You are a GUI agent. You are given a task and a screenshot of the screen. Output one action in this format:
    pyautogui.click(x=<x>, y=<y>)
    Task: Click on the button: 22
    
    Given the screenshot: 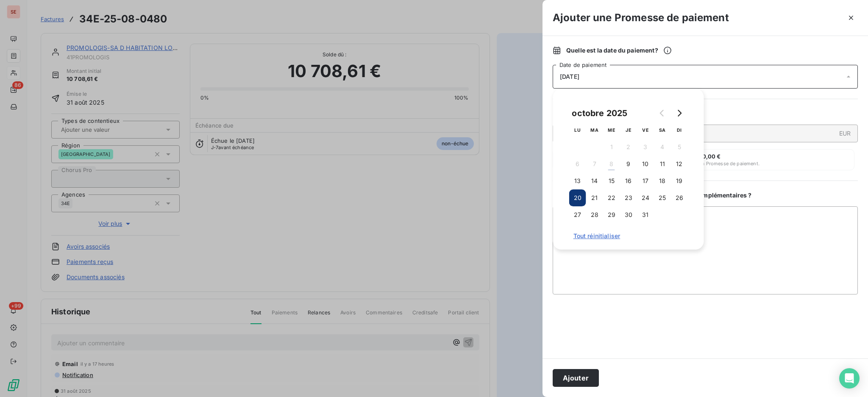 What is the action you would take?
    pyautogui.click(x=611, y=198)
    